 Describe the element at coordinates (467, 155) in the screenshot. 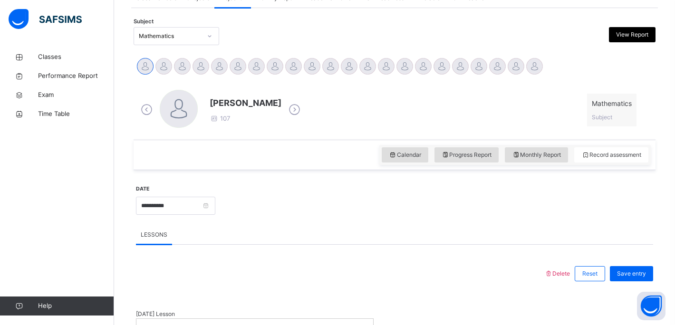

I see `span: Progress Report` at that location.